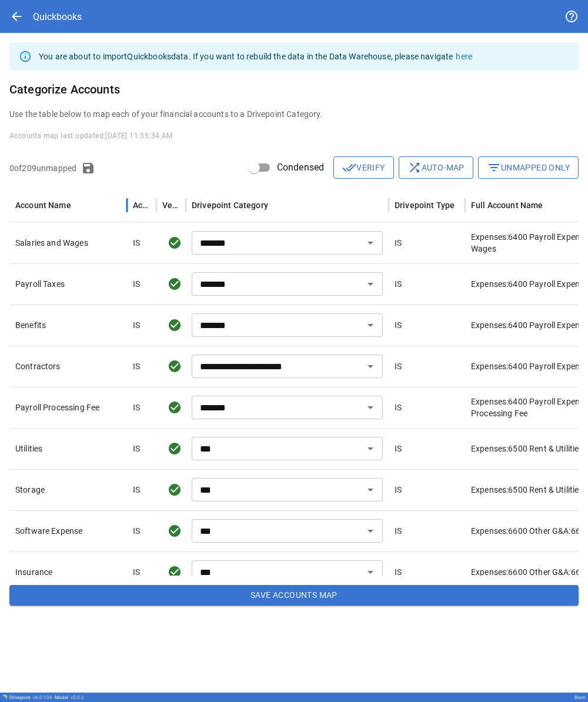 Image resolution: width=588 pixels, height=702 pixels. What do you see at coordinates (349, 168) in the screenshot?
I see `span: done_all` at bounding box center [349, 168].